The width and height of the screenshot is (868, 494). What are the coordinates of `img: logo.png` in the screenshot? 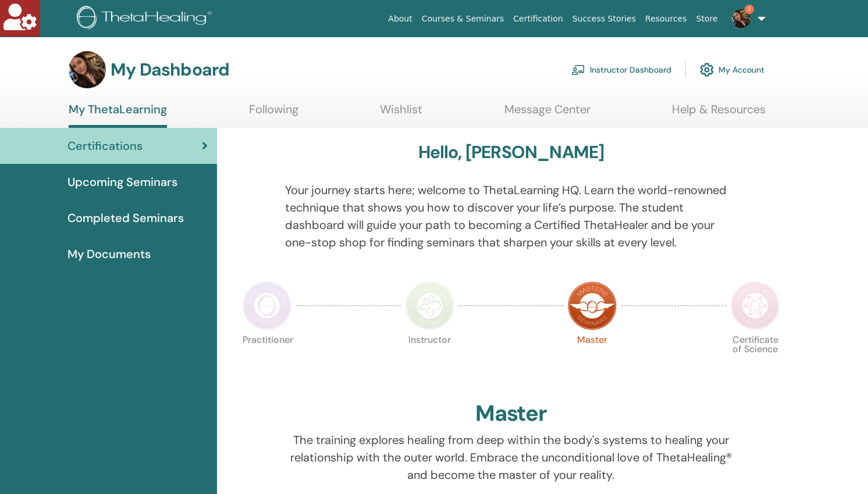 It's located at (146, 19).